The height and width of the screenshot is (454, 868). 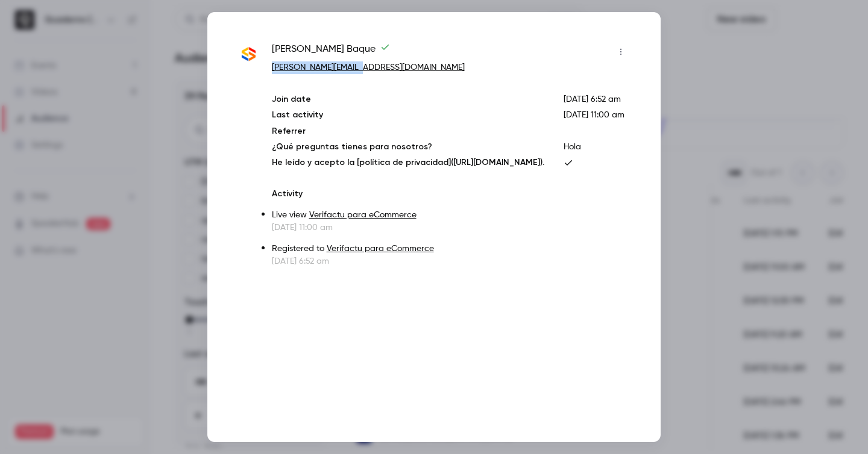 What do you see at coordinates (597, 147) in the screenshot?
I see `p: Hola` at bounding box center [597, 147].